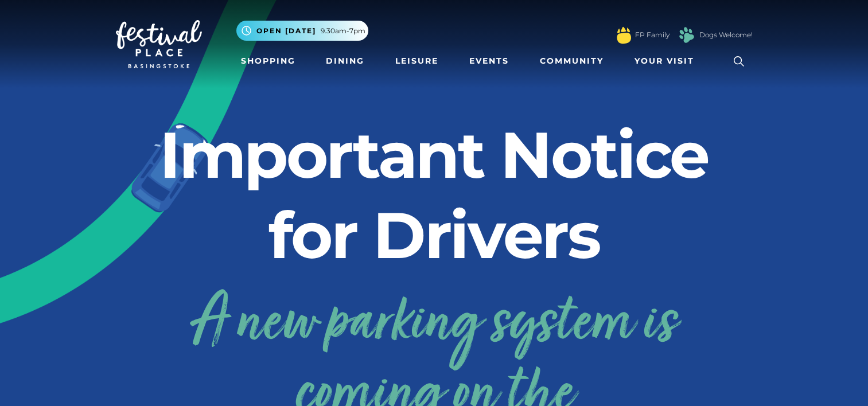 This screenshot has width=868, height=406. What do you see at coordinates (435, 195) in the screenshot?
I see `h2: Important Notice for Drivers` at bounding box center [435, 195].